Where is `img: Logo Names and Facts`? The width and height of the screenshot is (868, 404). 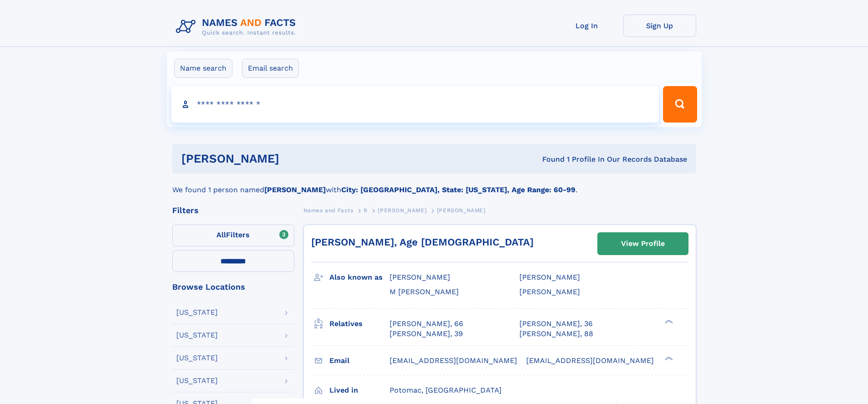 img: Logo Names and Facts is located at coordinates (238, 27).